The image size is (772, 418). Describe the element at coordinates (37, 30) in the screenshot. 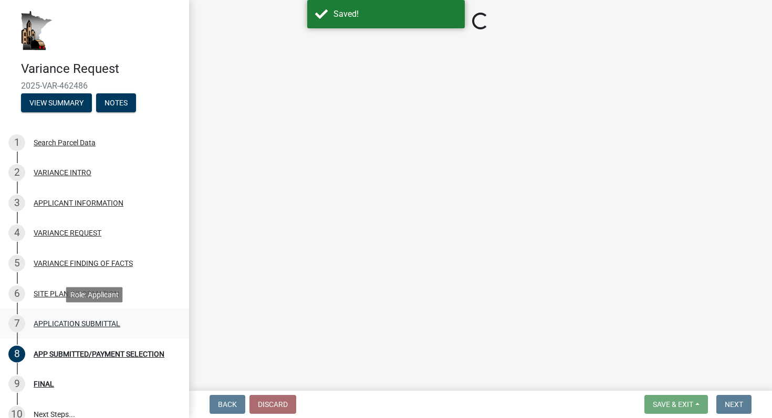

I see `img: Houston County, Minnesota` at that location.